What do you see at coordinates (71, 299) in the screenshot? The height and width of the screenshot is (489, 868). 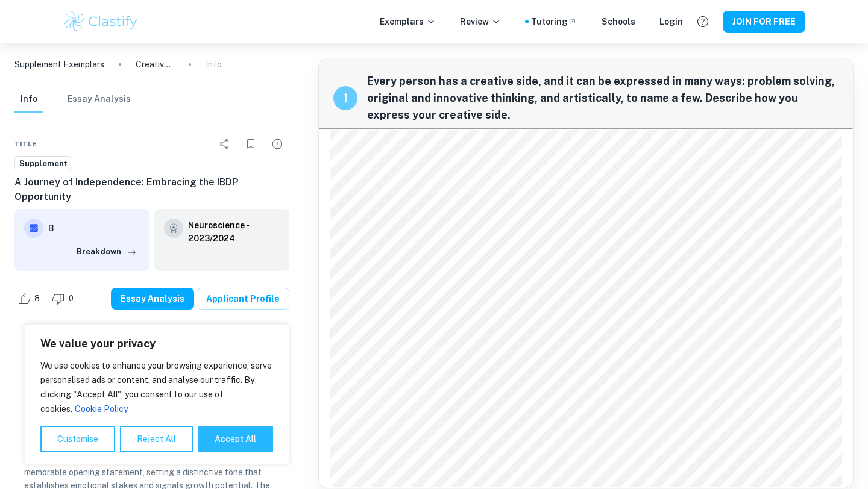 I see `span: 0` at bounding box center [71, 299].